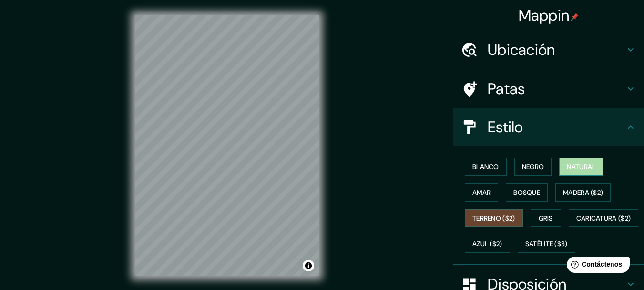 The width and height of the screenshot is (644, 290). Describe the element at coordinates (533, 167) in the screenshot. I see `font: Negro` at that location.